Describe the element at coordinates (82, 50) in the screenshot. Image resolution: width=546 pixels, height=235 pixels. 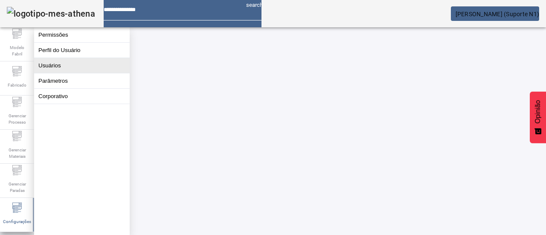
I see `button: Perfil do Usuário` at that location.